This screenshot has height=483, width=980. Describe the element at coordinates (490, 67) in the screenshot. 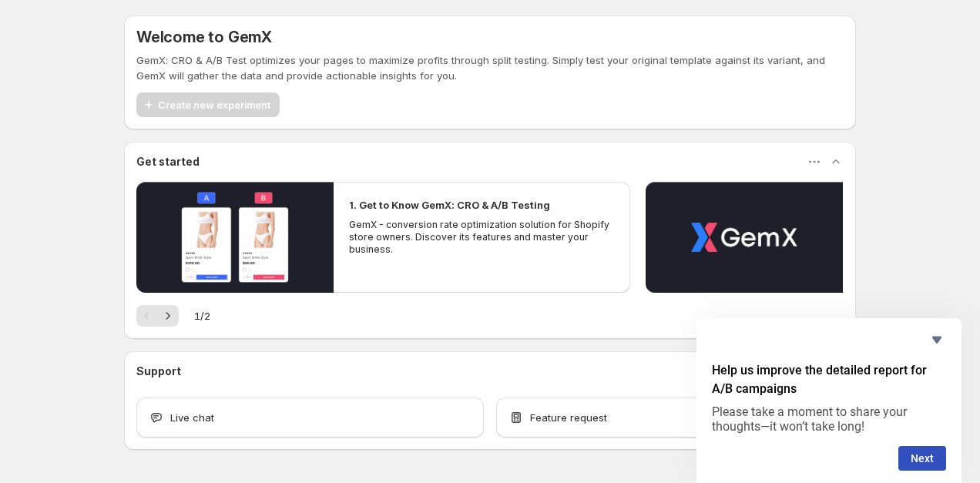

I see `p: GemX: CRO & A/B Test optimizes your pages to maximize profits through split testing. Simply test ...` at that location.